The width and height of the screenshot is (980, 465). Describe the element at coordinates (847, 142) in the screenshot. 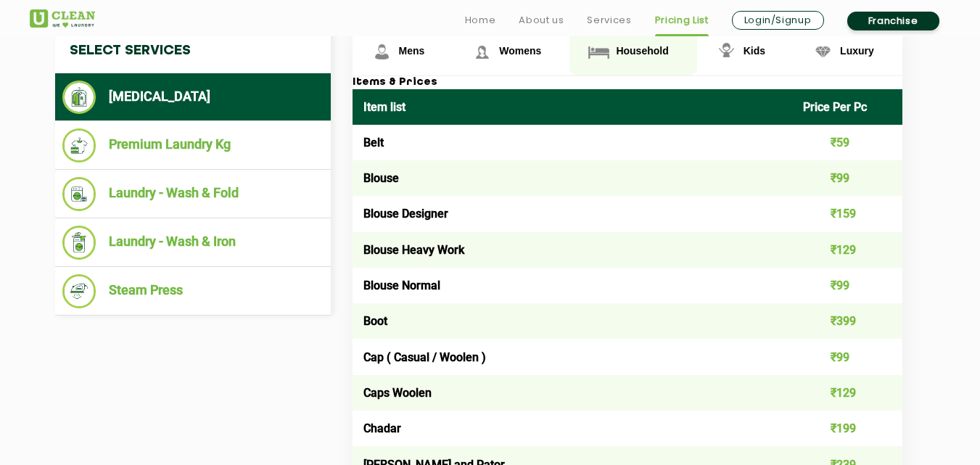

I see `td: ₹59` at that location.